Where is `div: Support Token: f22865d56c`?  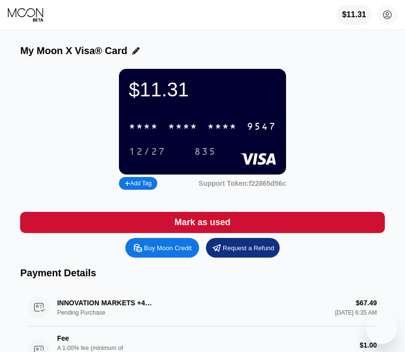
div: Support Token: f22865d56c is located at coordinates (242, 183).